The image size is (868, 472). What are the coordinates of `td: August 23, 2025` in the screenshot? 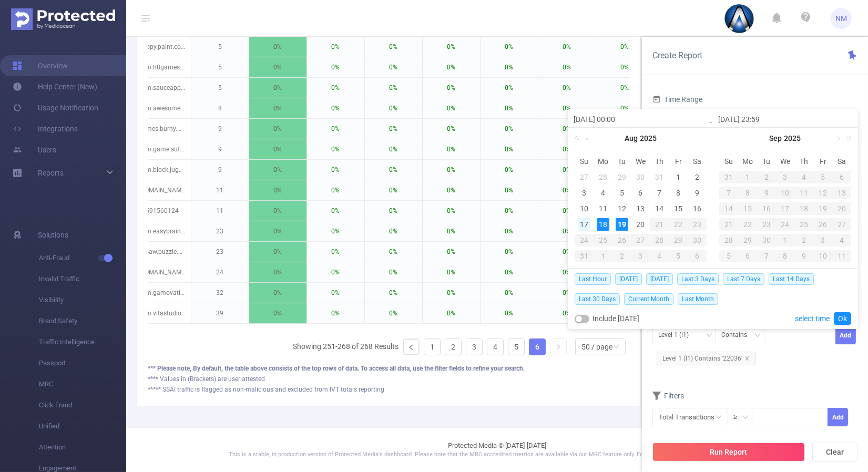 It's located at (697, 224).